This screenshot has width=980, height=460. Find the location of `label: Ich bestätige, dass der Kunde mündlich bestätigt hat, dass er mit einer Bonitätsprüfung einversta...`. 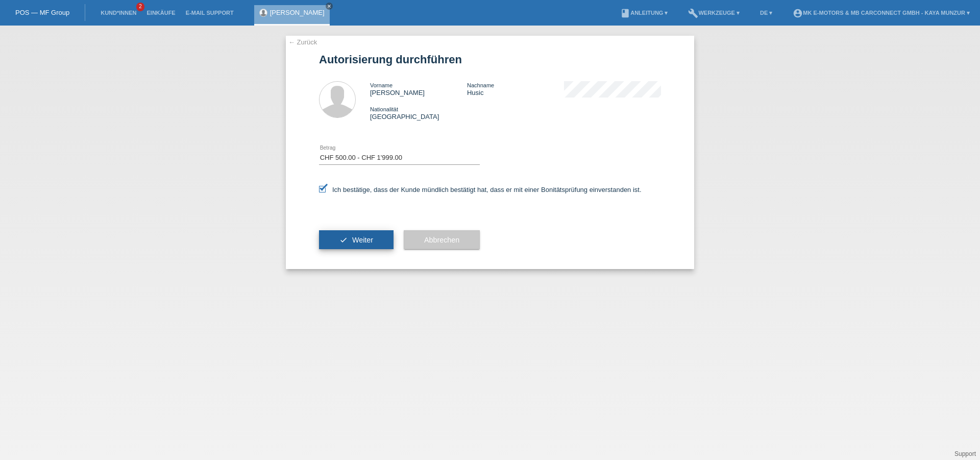

label: Ich bestätige, dass der Kunde mündlich bestätigt hat, dass er mit einer Bonitätsprüfung einversta... is located at coordinates (481, 189).